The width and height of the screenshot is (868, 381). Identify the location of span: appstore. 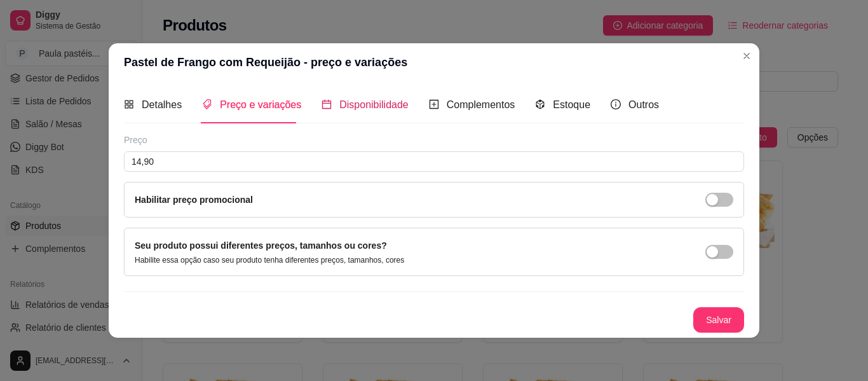
(129, 104).